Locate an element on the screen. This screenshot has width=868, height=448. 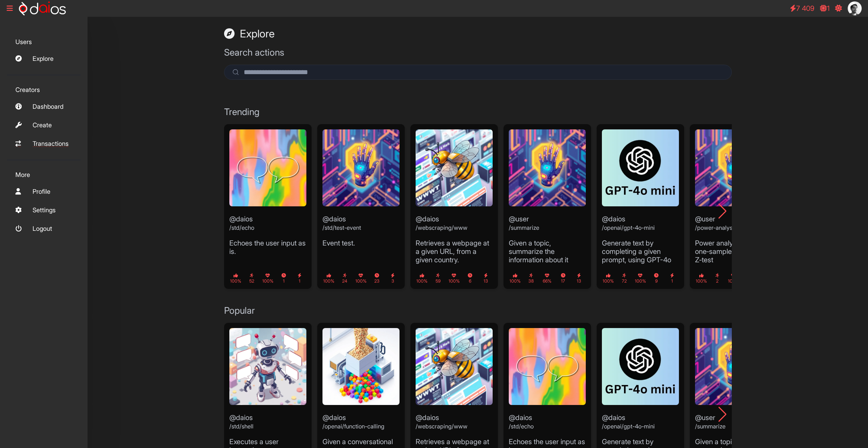
p: More is located at coordinates (44, 175).